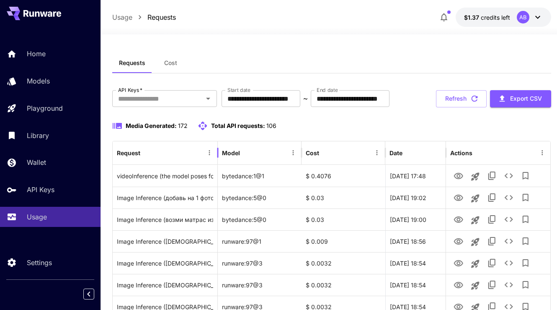 This screenshot has width=557, height=310. Describe the element at coordinates (151, 125) in the screenshot. I see `span: Media Generated:` at that location.